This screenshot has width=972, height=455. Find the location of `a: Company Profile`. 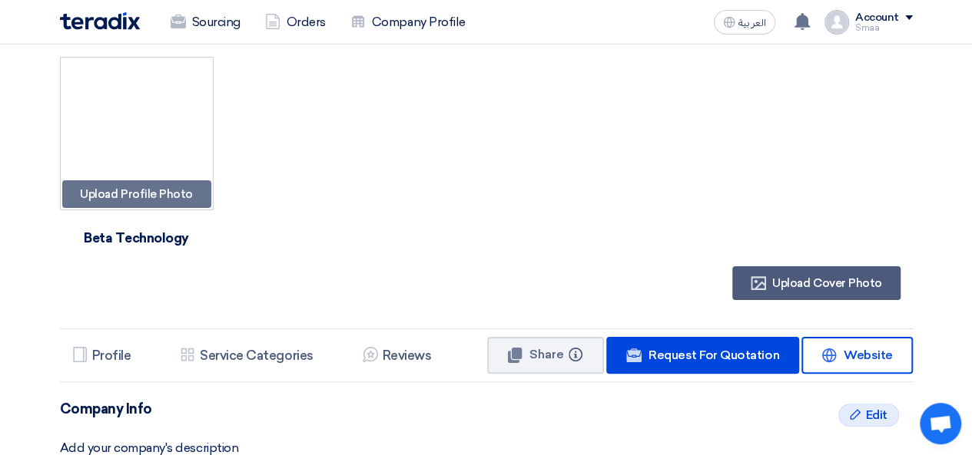

a: Company Profile is located at coordinates (408, 22).